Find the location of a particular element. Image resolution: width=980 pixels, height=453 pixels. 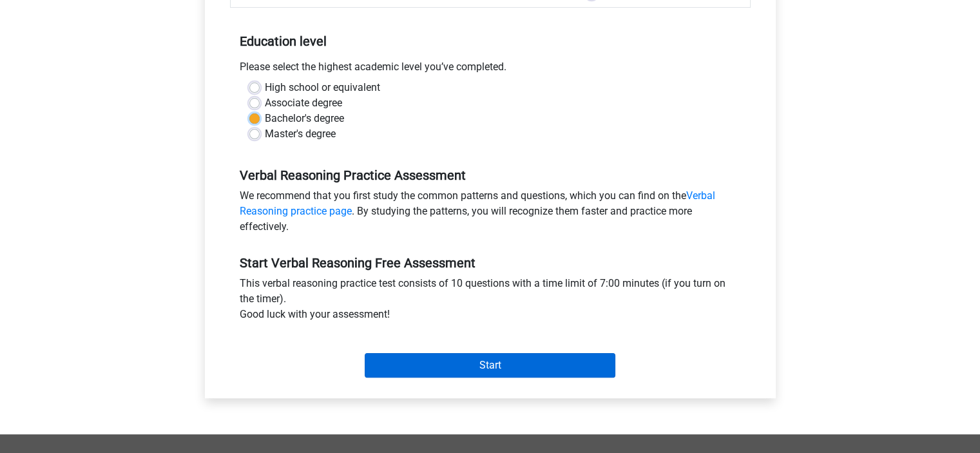

div: Please select the highest academic level you’ve completed. is located at coordinates (490, 70).